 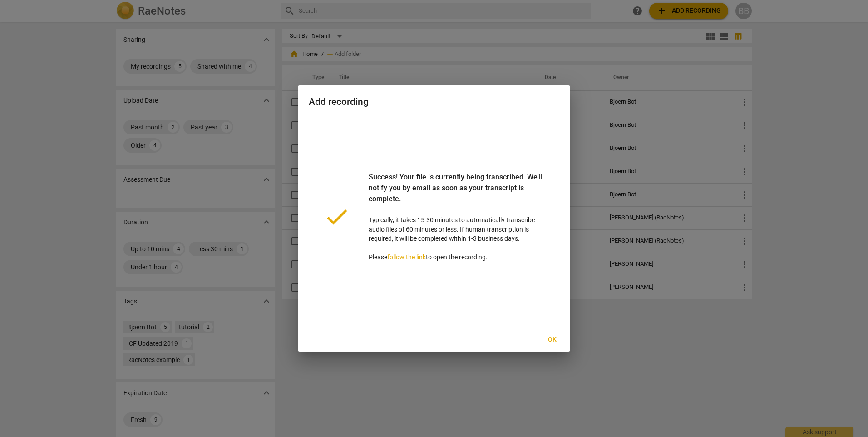 I want to click on span: done, so click(x=337, y=216).